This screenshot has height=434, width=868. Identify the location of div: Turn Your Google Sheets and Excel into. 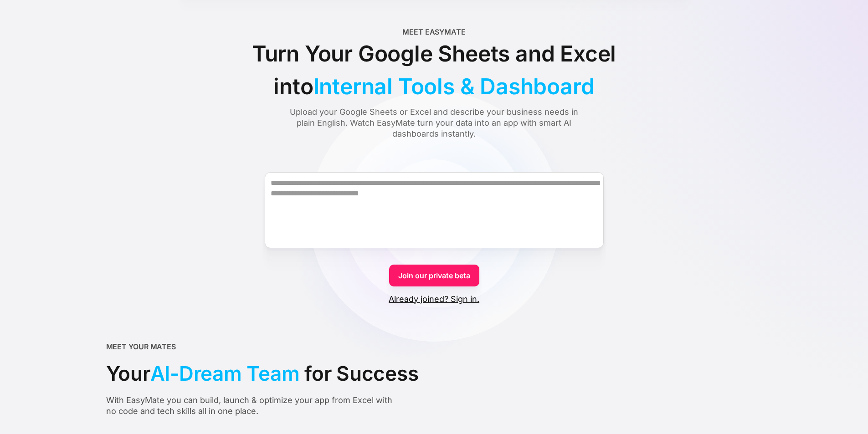
(434, 70).